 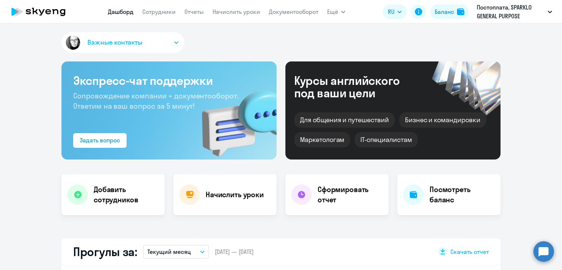 What do you see at coordinates (169, 252) in the screenshot?
I see `p: Текущий месяц` at bounding box center [169, 252].